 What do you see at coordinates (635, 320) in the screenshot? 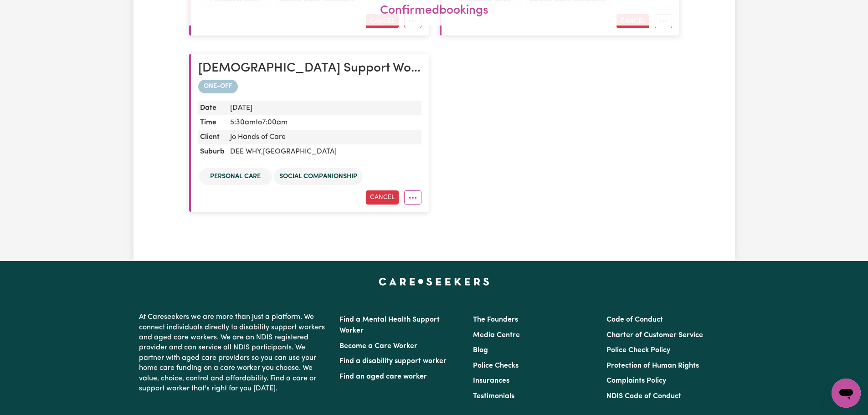
I see `a: Code of Conduct` at bounding box center [635, 320].